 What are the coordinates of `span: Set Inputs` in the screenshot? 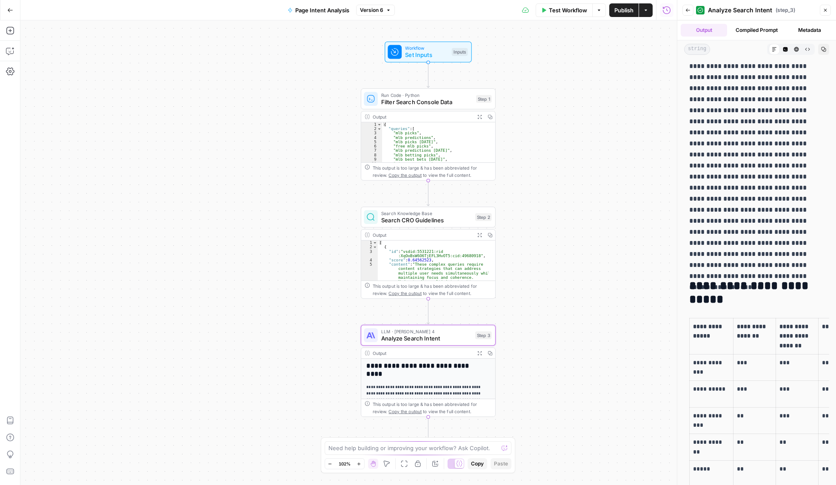 It's located at (426, 55).